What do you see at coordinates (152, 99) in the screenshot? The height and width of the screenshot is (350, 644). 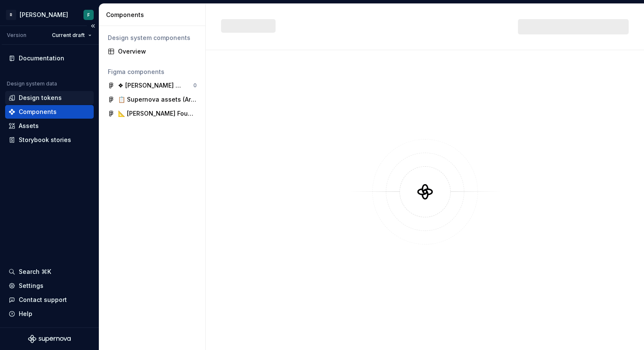 I see `a: 📋 Supernova assets (Archive)` at bounding box center [152, 99].